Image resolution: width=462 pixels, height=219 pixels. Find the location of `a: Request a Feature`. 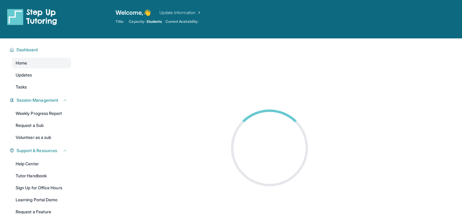

a: Request a Feature is located at coordinates (41, 212).